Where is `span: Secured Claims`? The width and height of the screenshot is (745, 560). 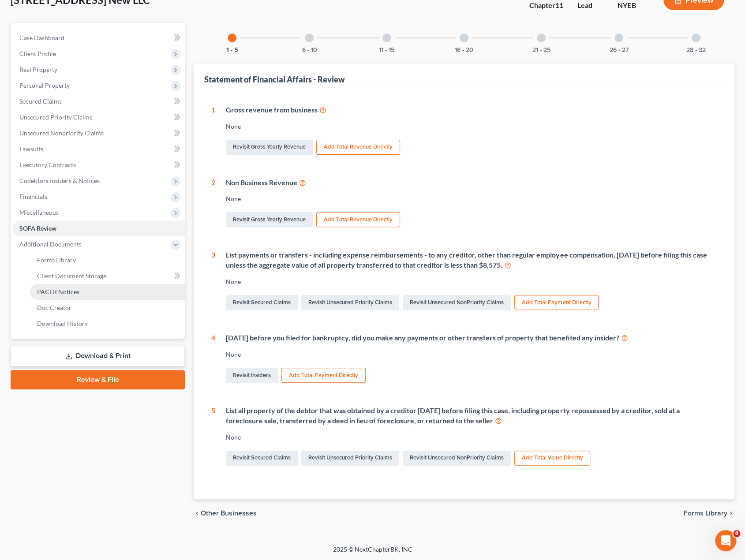 span: Secured Claims is located at coordinates (40, 101).